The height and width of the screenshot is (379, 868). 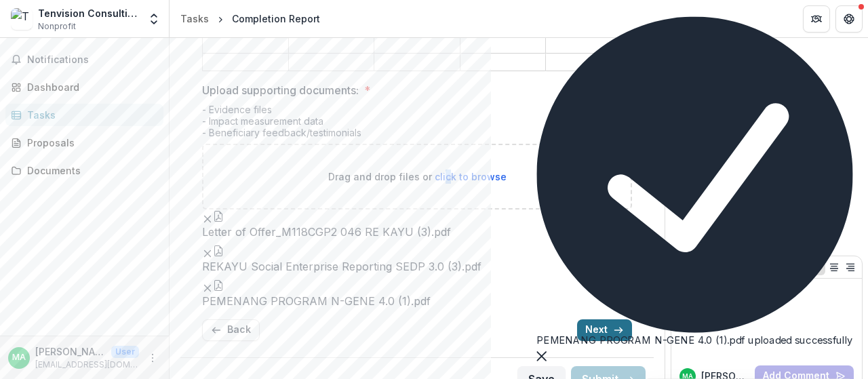 I want to click on span: Letter of Offer_M118CGP2 046 RE KAYU (3).pdf, so click(x=326, y=232).